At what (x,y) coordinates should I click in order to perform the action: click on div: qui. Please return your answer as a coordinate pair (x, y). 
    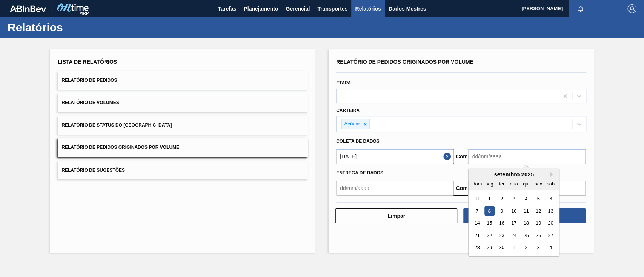
    Looking at the image, I should click on (526, 183).